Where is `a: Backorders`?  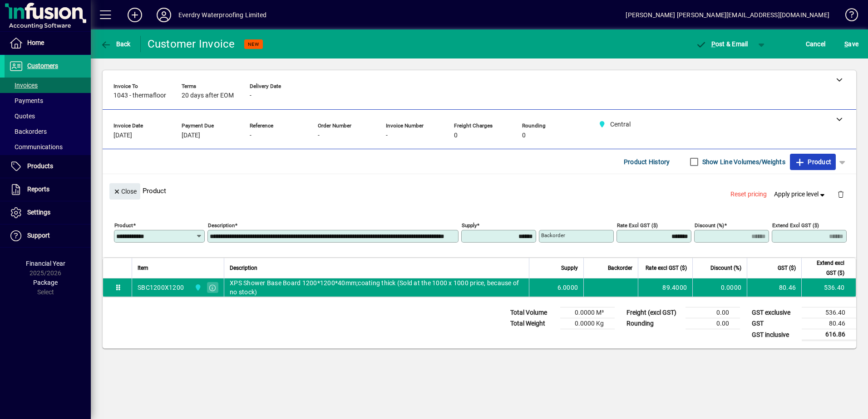 a: Backorders is located at coordinates (48, 131).